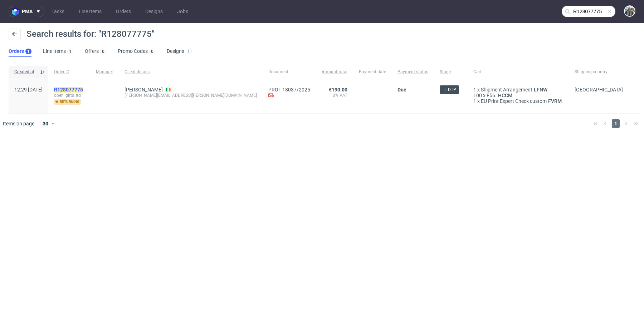 This screenshot has width=644, height=309. I want to click on a: Orders1, so click(20, 52).